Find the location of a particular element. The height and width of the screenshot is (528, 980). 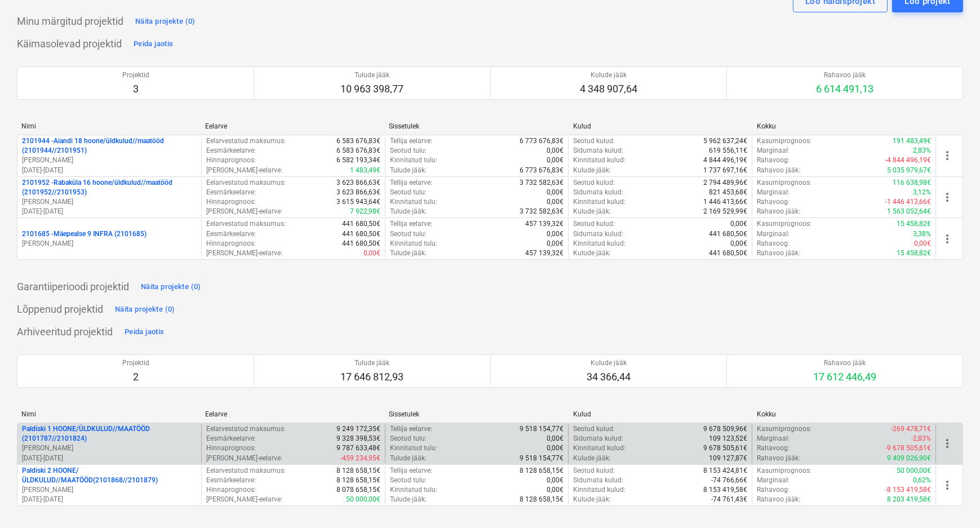

p: -9 678 505,61€ is located at coordinates (908, 448).